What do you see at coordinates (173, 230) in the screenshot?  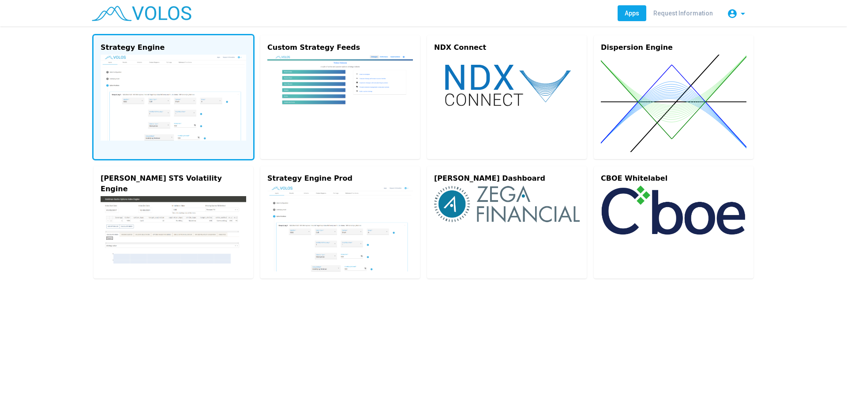 I see `img: gs-engine.png` at bounding box center [173, 230].